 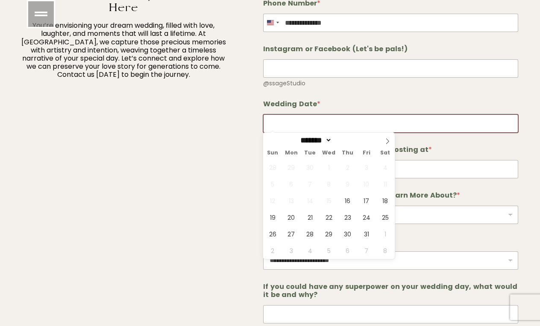 I want to click on span: October 12, 2025, so click(x=272, y=201).